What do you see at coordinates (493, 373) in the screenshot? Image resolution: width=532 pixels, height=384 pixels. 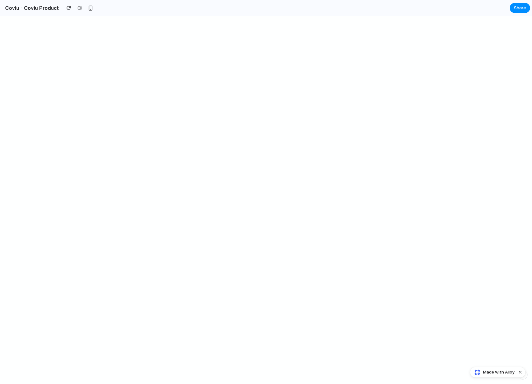 I see `a: Made with Alloy` at bounding box center [493, 373].